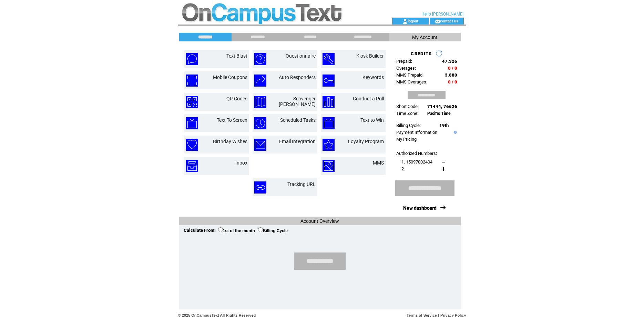 This screenshot has height=317, width=644. Describe the element at coordinates (236, 231) in the screenshot. I see `label: 1st of the month` at that location.